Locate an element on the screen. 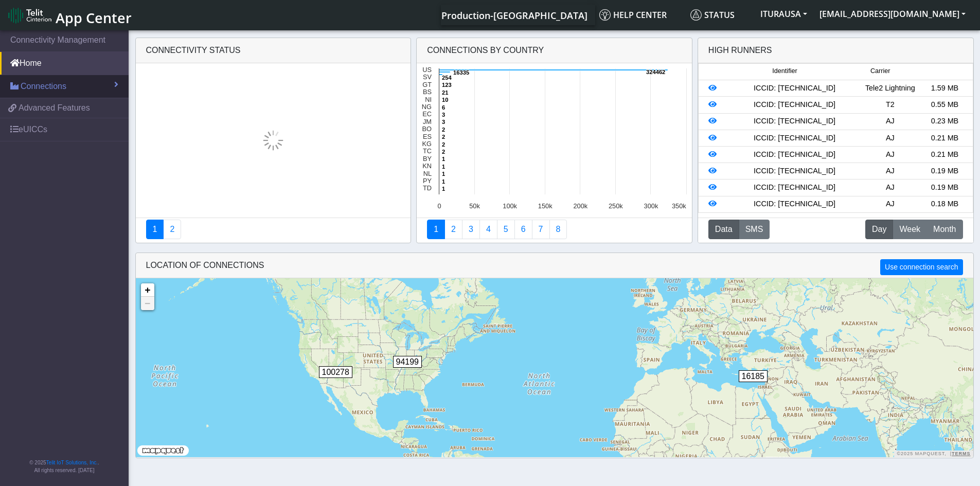  button: Month is located at coordinates (944, 230).